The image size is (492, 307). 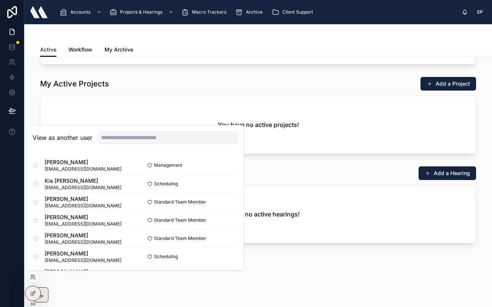 I want to click on span: Macro Trackers, so click(x=209, y=12).